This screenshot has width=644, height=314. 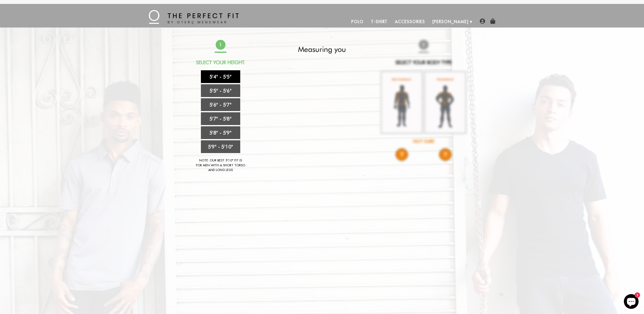 What do you see at coordinates (493, 21) in the screenshot?
I see `img: shopping-bag-icon.png` at bounding box center [493, 21].